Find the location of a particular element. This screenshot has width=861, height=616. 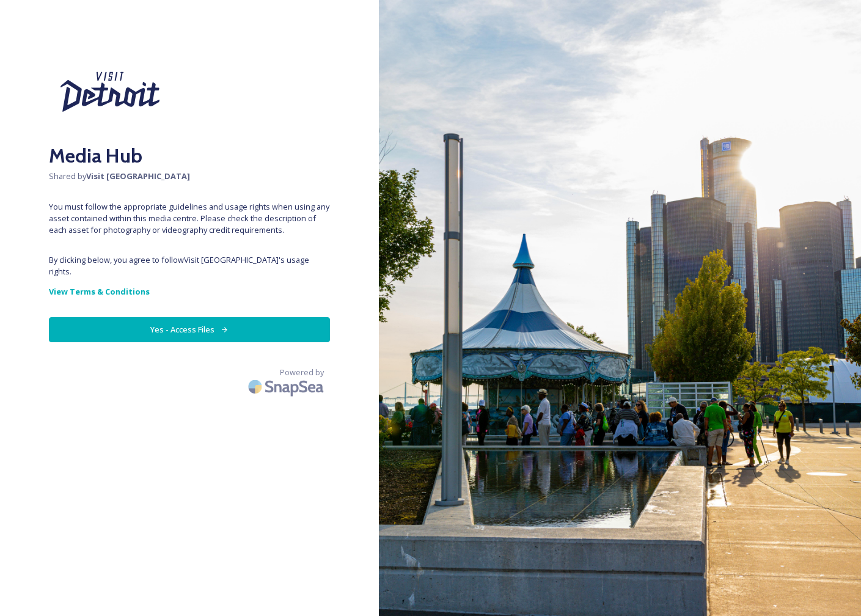

strong: View Terms & Conditions is located at coordinates (99, 292).